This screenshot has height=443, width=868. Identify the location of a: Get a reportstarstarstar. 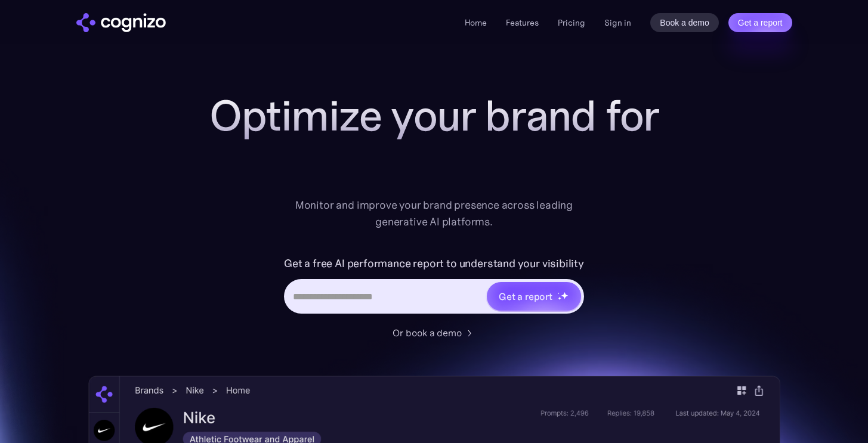
(534, 296).